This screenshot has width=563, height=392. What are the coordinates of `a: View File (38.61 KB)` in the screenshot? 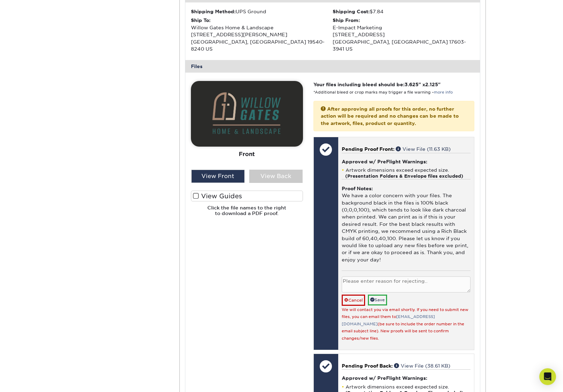 It's located at (422, 366).